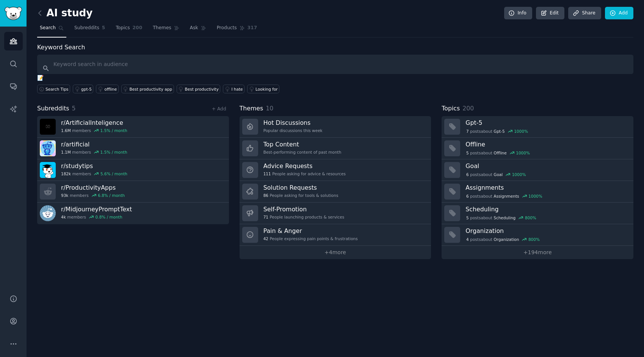 The image size is (644, 357). Describe the element at coordinates (547, 144) in the screenshot. I see `h3: Offline` at that location.